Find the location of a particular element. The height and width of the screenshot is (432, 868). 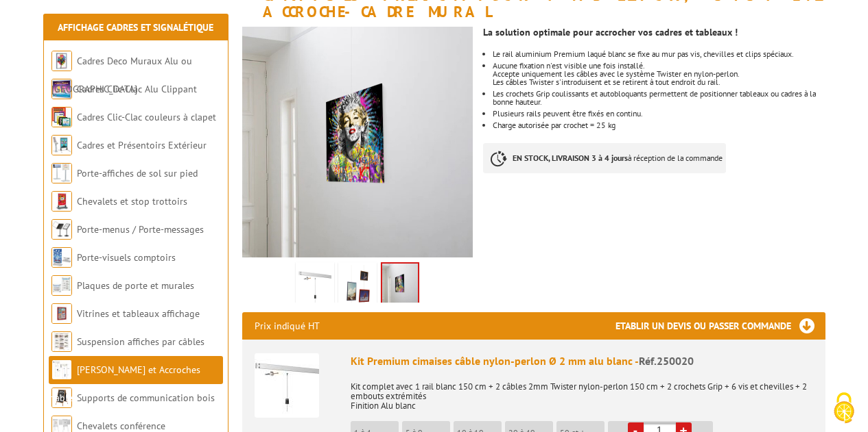

img: Cadres et Présentoirs Extérieur is located at coordinates (62, 146).